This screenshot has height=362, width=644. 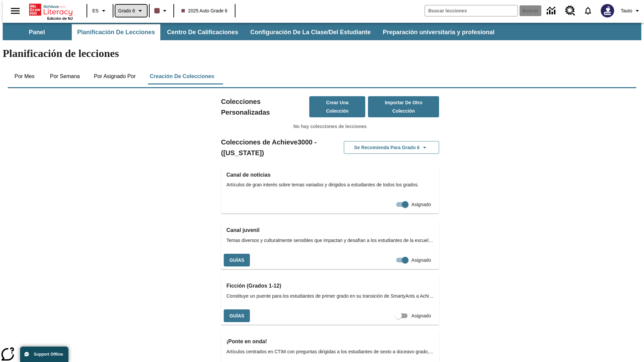 What do you see at coordinates (391, 147) in the screenshot?
I see `button: Se recomienda para Grado 6` at bounding box center [391, 147].